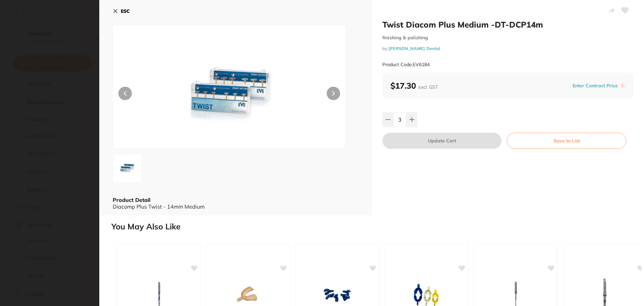  Describe the element at coordinates (567, 141) in the screenshot. I see `button: Save to List` at that location.